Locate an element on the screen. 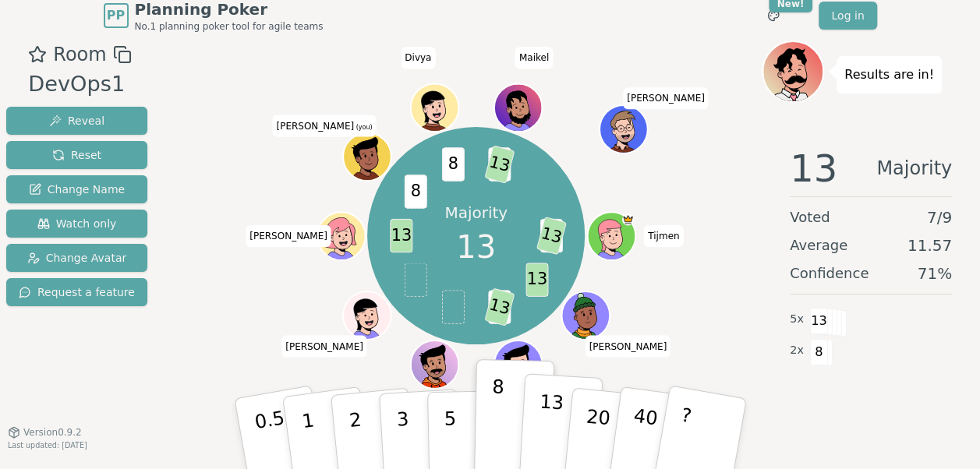 Image resolution: width=980 pixels, height=469 pixels. span: Tijmen is the host is located at coordinates (627, 218).